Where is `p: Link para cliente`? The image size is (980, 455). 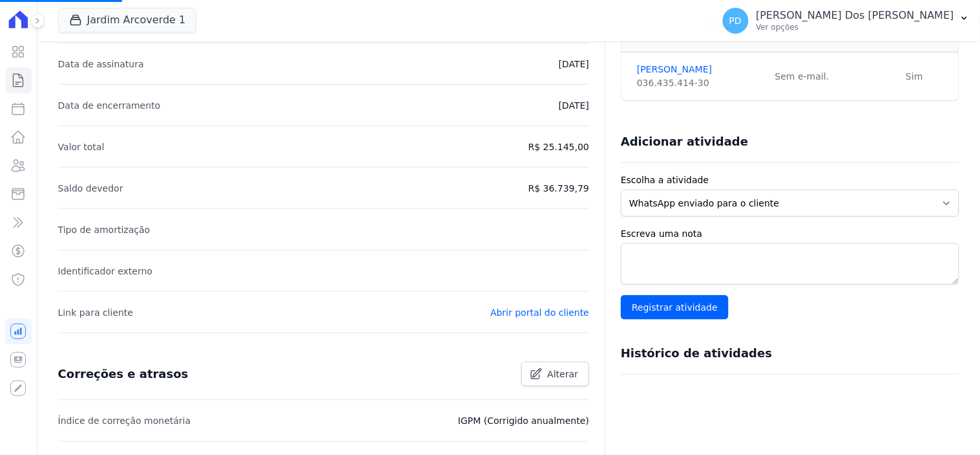 p: Link para cliente is located at coordinates (95, 312).